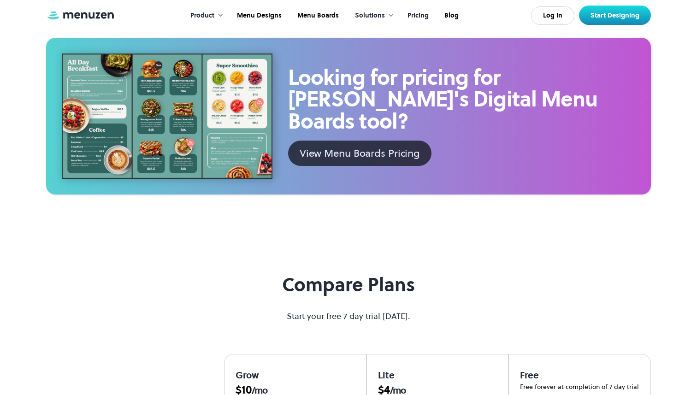  What do you see at coordinates (258, 16) in the screenshot?
I see `a: Menu Designs` at bounding box center [258, 16].